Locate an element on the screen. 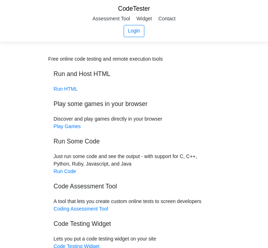 Image resolution: width=268 pixels, height=248 pixels. div: Free online code testing and remote execution tools is located at coordinates (105, 59).